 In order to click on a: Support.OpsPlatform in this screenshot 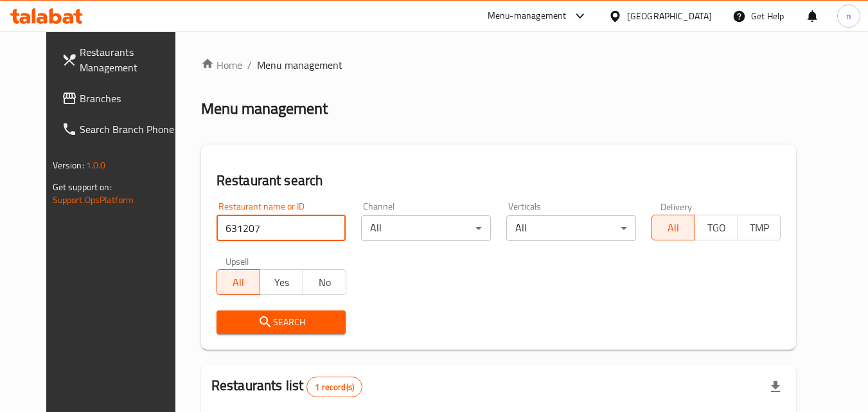, I will do `click(93, 200)`.